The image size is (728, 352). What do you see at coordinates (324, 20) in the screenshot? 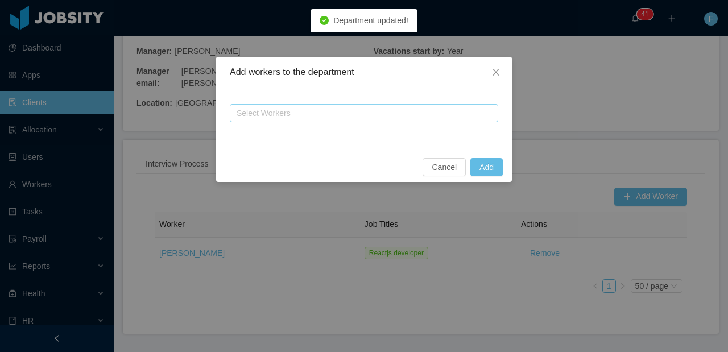
I see `i: icon: check-circle` at bounding box center [324, 20].